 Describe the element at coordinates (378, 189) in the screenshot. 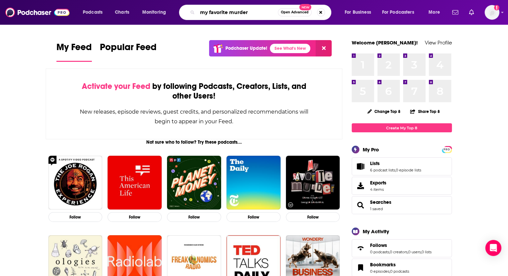

I see `span: 4 items` at that location.